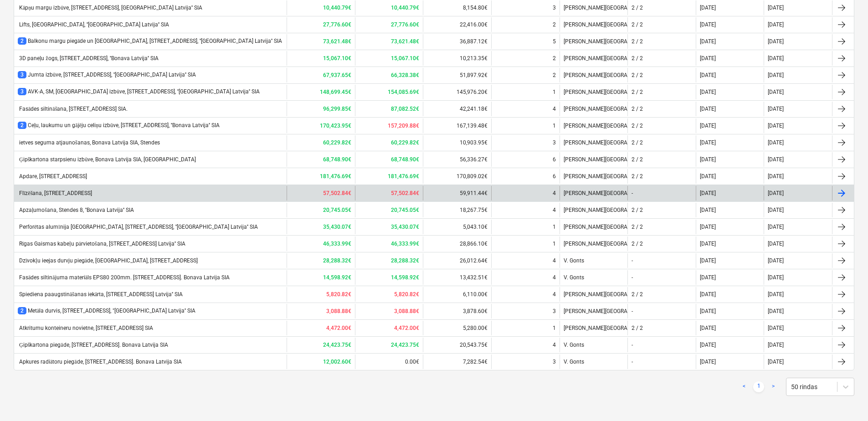 The height and width of the screenshot is (421, 868). Describe the element at coordinates (457, 362) in the screenshot. I see `div: 7,282.54€` at that location.